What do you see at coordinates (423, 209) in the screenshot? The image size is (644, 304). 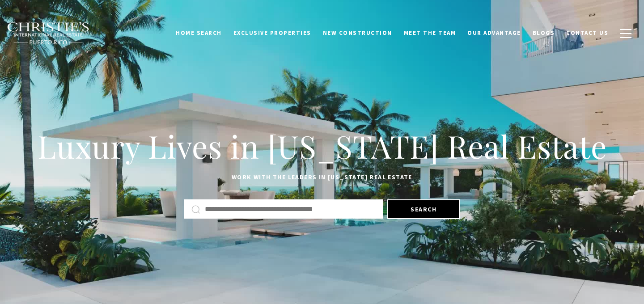 I see `button: Search` at bounding box center [423, 209].